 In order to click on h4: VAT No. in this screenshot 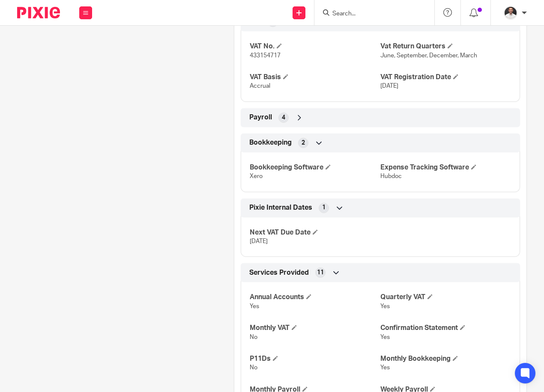, I will do `click(315, 46)`.